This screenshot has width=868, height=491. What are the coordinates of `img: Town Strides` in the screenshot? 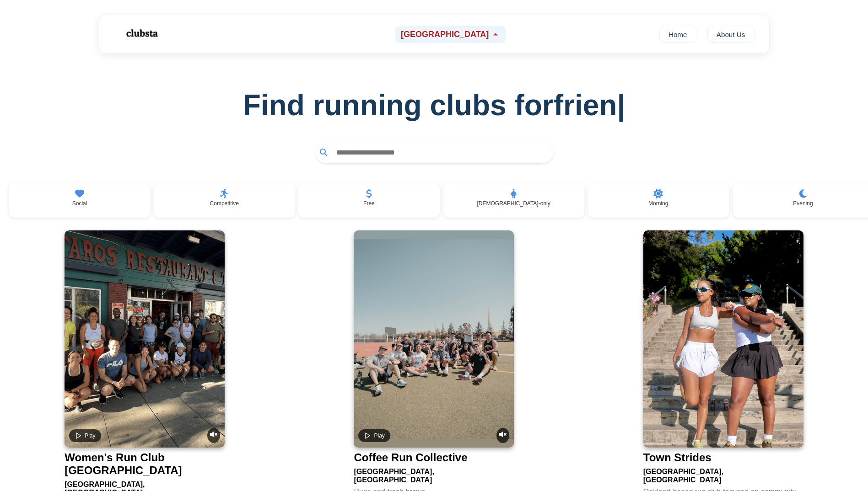 It's located at (724, 339).